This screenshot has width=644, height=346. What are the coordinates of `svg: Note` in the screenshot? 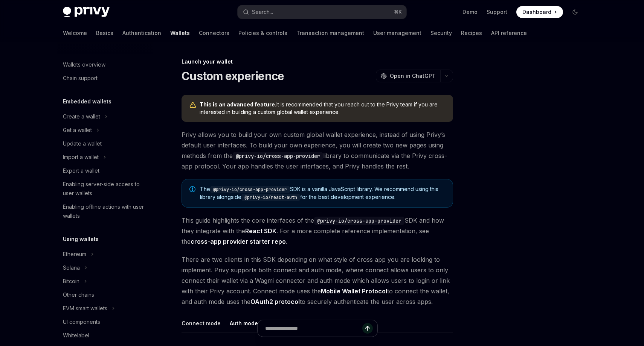 It's located at (192, 189).